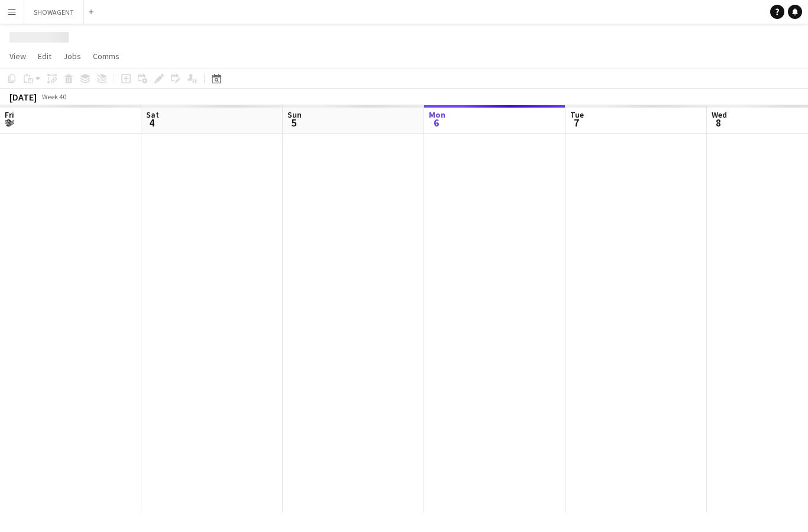  Describe the element at coordinates (576, 122) in the screenshot. I see `span: 7` at that location.